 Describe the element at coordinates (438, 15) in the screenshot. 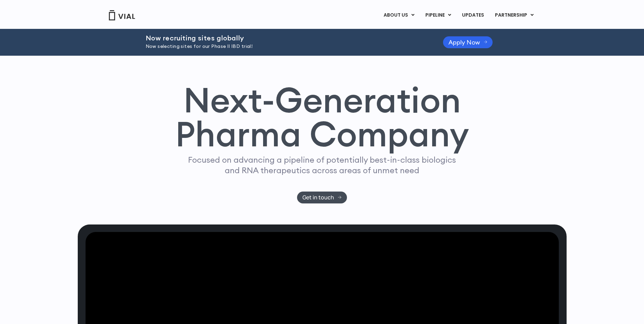

I see `a: PIPELINEMenu Toggle` at that location.